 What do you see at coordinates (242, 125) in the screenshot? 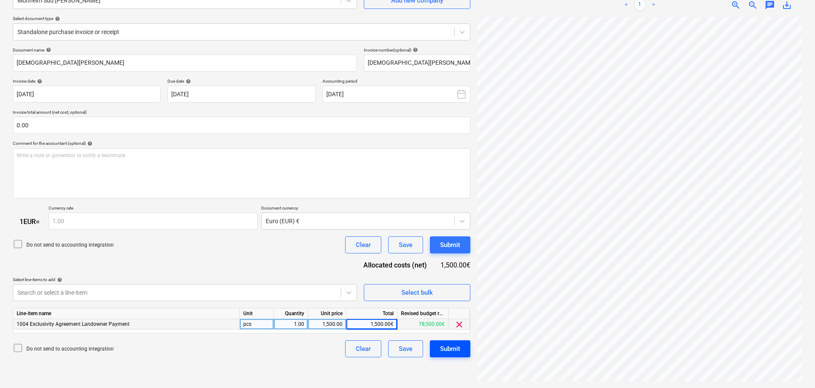
I see `input: Invoice total amount (net cost, optional)` at bounding box center [242, 125].